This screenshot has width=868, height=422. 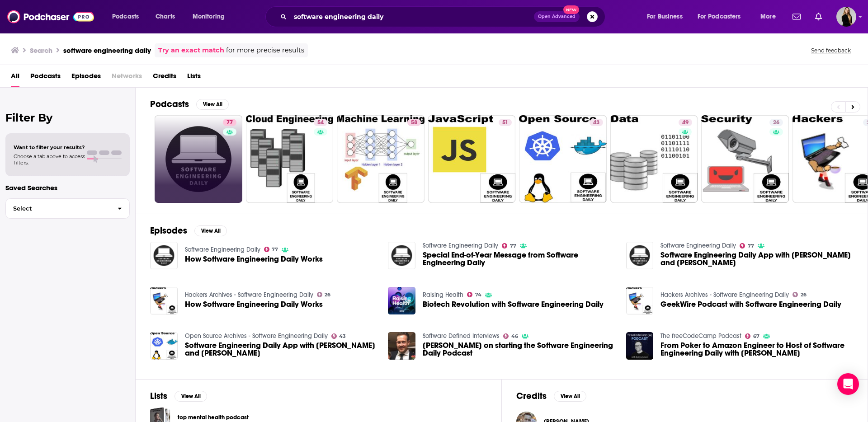 I want to click on button: Select, so click(x=67, y=208).